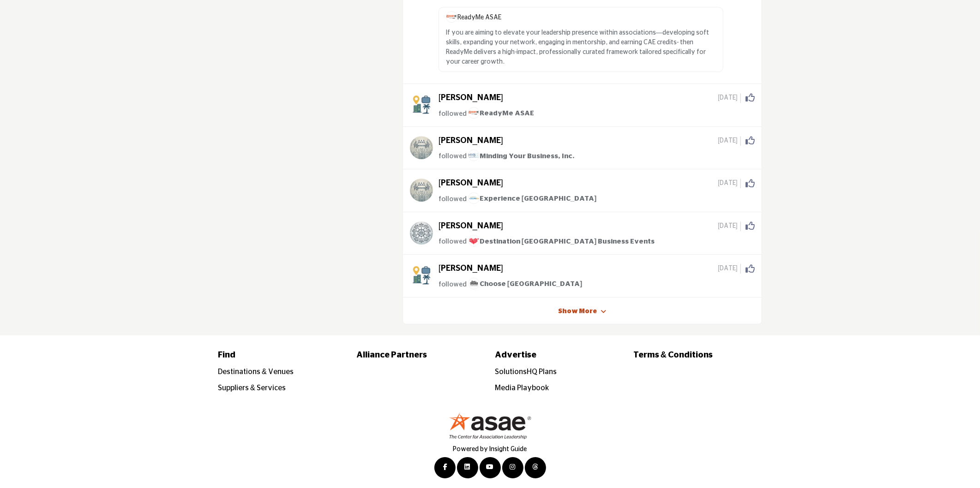  What do you see at coordinates (421, 355) in the screenshot?
I see `a: Alliance Partners` at bounding box center [421, 355].